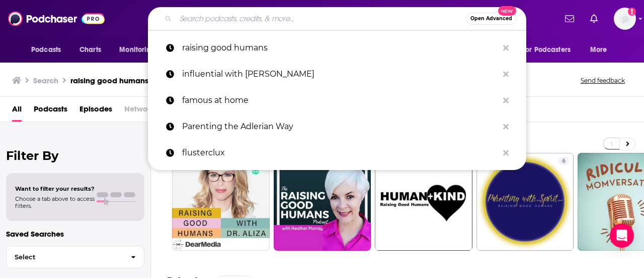  Describe the element at coordinates (321, 18) in the screenshot. I see `input: Search podcasts, credits, & more...` at that location.